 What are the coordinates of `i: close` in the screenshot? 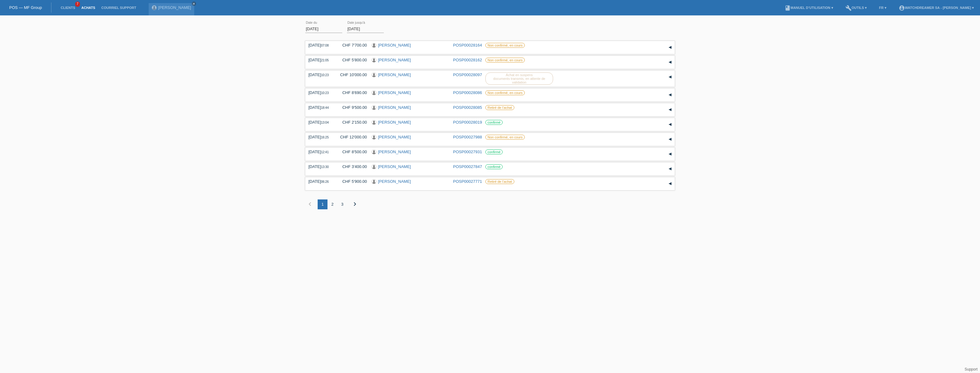 It's located at (194, 4).